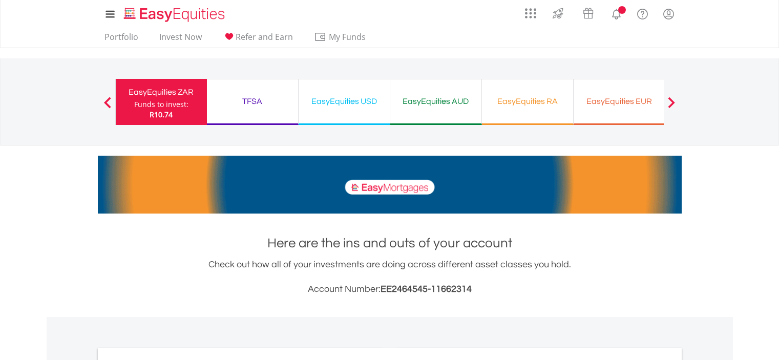 This screenshot has height=360, width=779. I want to click on div: EasyEquities ZAR, so click(161, 92).